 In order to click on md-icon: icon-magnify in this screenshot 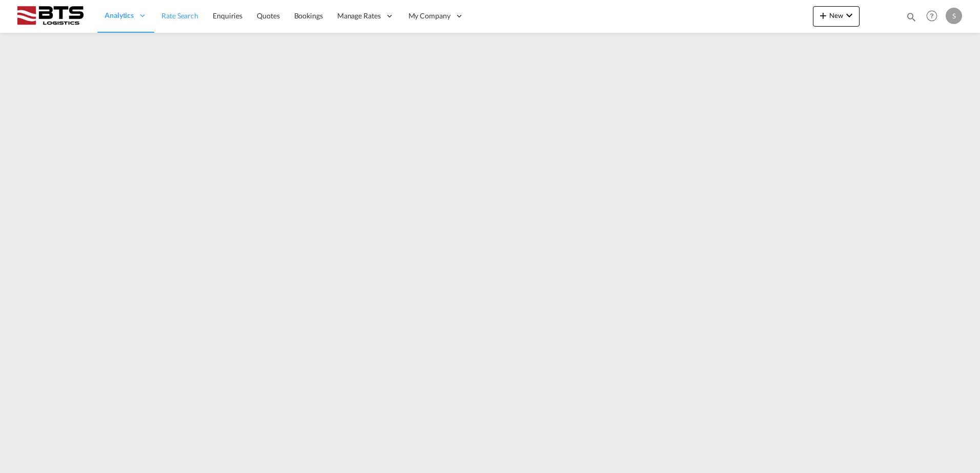, I will do `click(911, 17)`.